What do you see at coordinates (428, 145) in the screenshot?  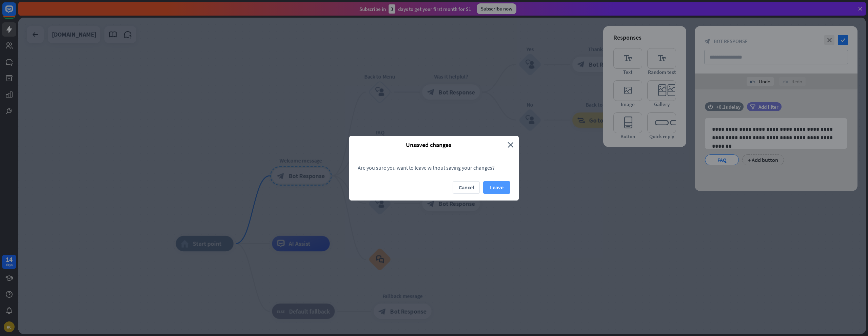 I see `span: Unsaved changes` at bounding box center [428, 145].